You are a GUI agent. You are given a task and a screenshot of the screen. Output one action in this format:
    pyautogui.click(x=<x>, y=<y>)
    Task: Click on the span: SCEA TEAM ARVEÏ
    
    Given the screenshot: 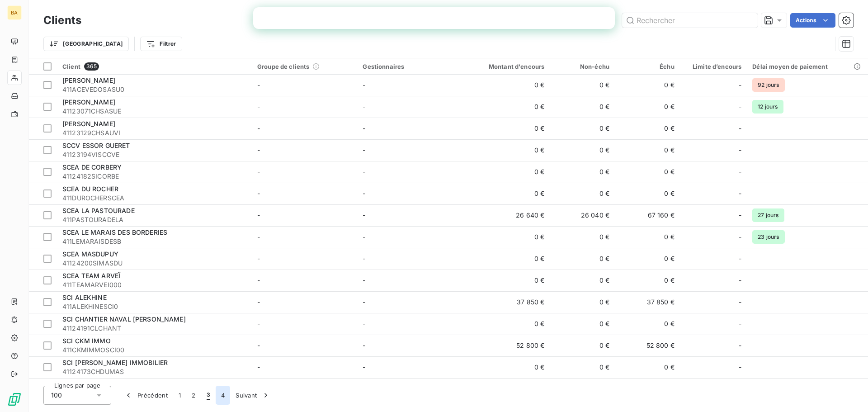 What is the action you would take?
    pyautogui.click(x=92, y=275)
    